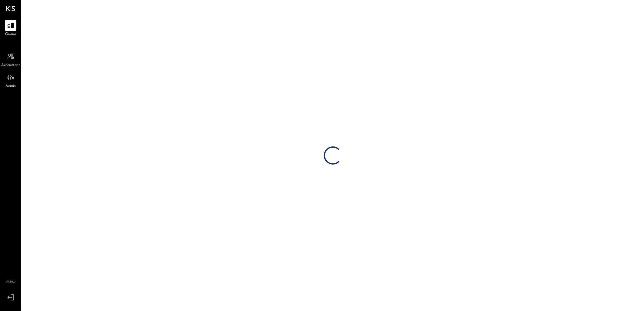 The height and width of the screenshot is (311, 644). Describe the element at coordinates (11, 66) in the screenshot. I see `span: Accountant` at that location.